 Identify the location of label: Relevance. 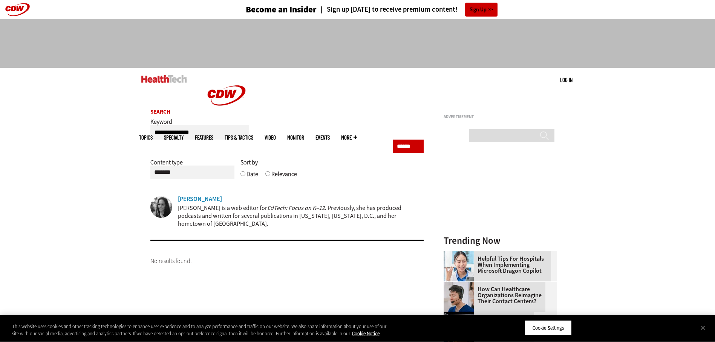
(284, 177).